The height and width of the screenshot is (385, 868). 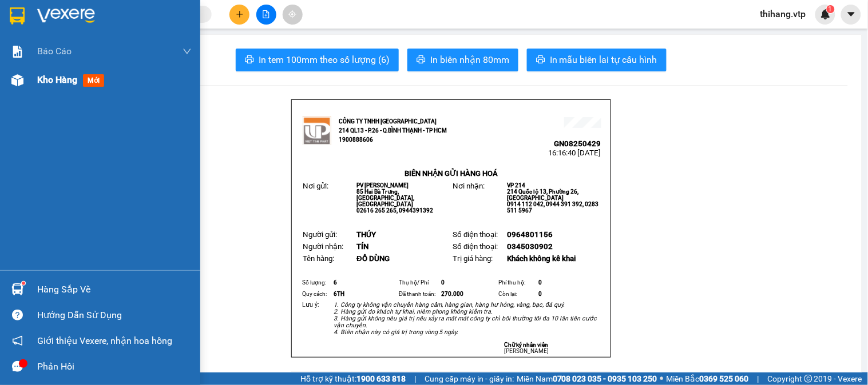 What do you see at coordinates (187, 52) in the screenshot?
I see `span: down` at bounding box center [187, 52].